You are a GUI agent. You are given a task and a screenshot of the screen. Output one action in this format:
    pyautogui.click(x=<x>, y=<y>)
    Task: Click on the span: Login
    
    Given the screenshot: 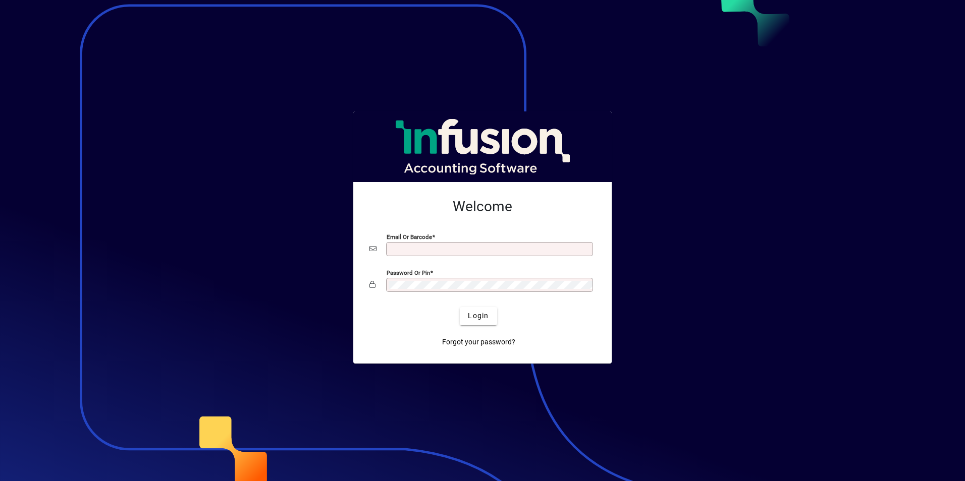 What is the action you would take?
    pyautogui.click(x=478, y=316)
    